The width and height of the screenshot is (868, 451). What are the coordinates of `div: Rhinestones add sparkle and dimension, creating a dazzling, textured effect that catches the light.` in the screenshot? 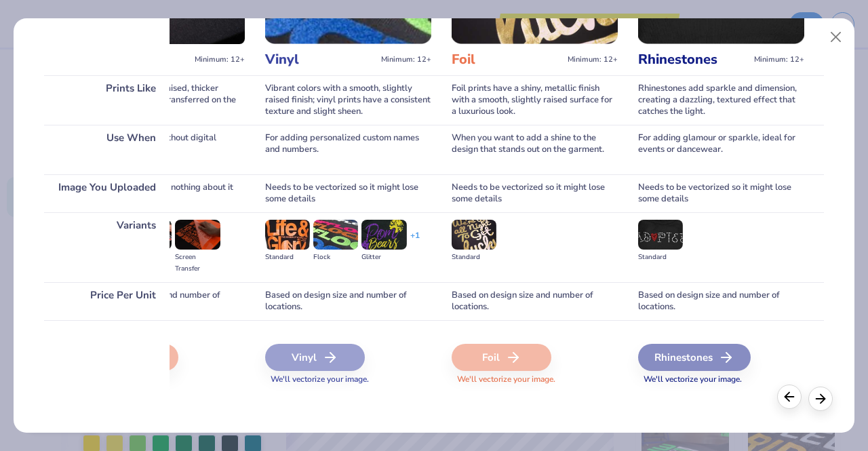 It's located at (721, 100).